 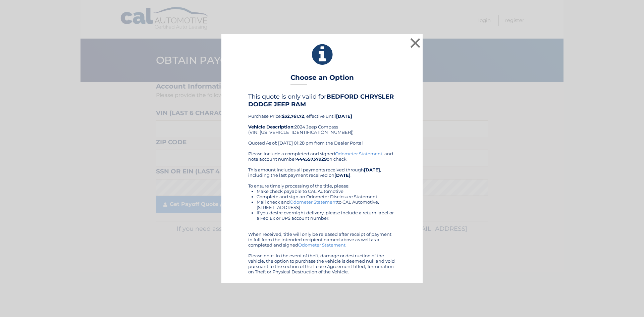 I want to click on li: Complete and sign an Odometer Disclosure Statement, so click(x=326, y=196).